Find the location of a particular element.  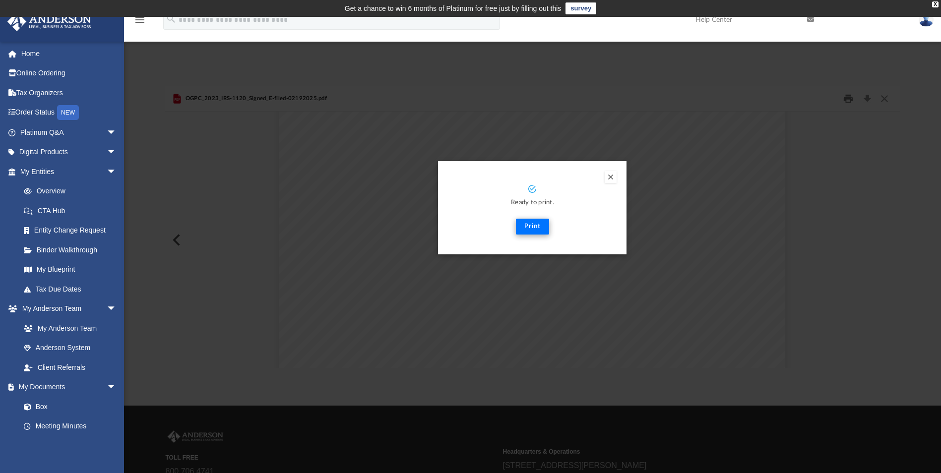

div: close is located at coordinates (935, 4).